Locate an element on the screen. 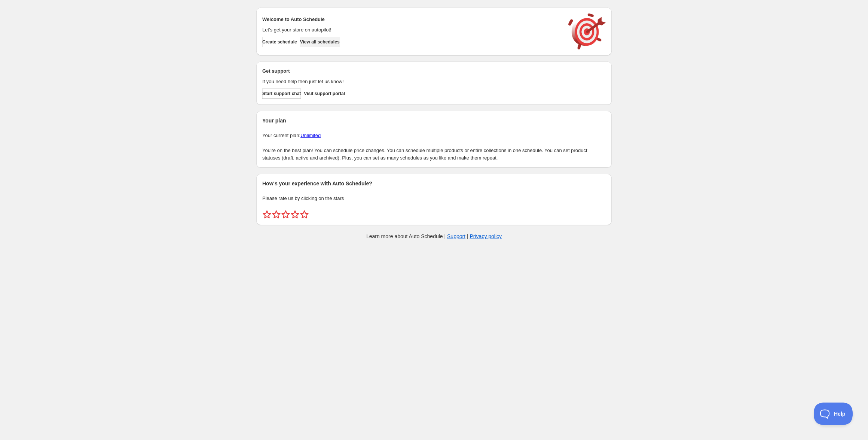  p: Learn more about Auto Schedule | | is located at coordinates (434, 236).